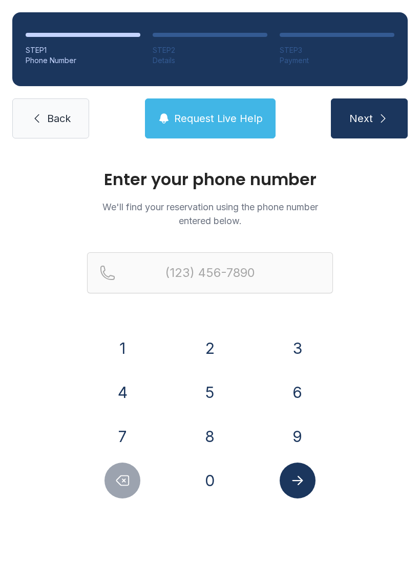  Describe the element at coordinates (123, 392) in the screenshot. I see `button: 4` at that location.